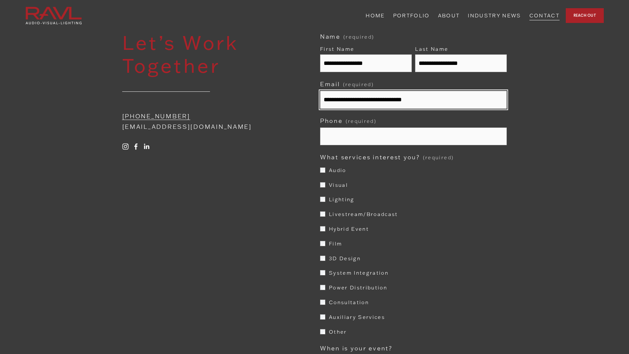 This screenshot has width=629, height=354. I want to click on a: PORTFOLIO, so click(412, 15).